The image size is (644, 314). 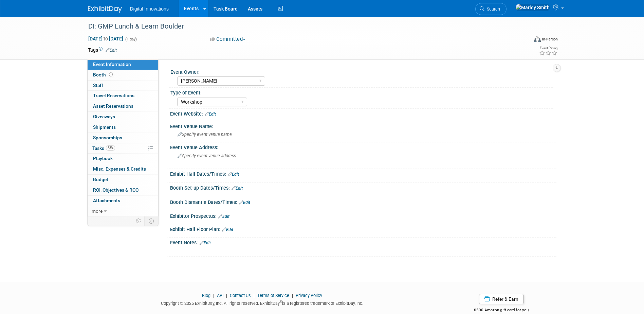 What do you see at coordinates (123, 138) in the screenshot?
I see `a: Sponsorships` at bounding box center [123, 138].